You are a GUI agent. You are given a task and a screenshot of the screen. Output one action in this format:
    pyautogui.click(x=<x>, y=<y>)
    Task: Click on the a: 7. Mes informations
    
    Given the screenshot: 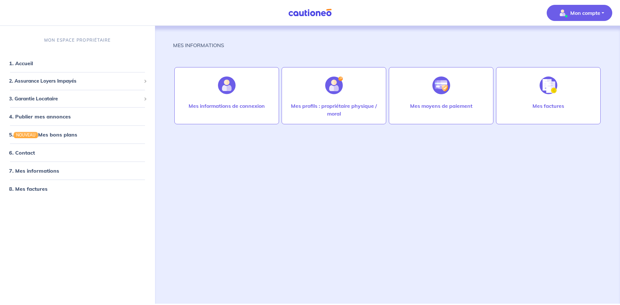 What is the action you would take?
    pyautogui.click(x=34, y=171)
    